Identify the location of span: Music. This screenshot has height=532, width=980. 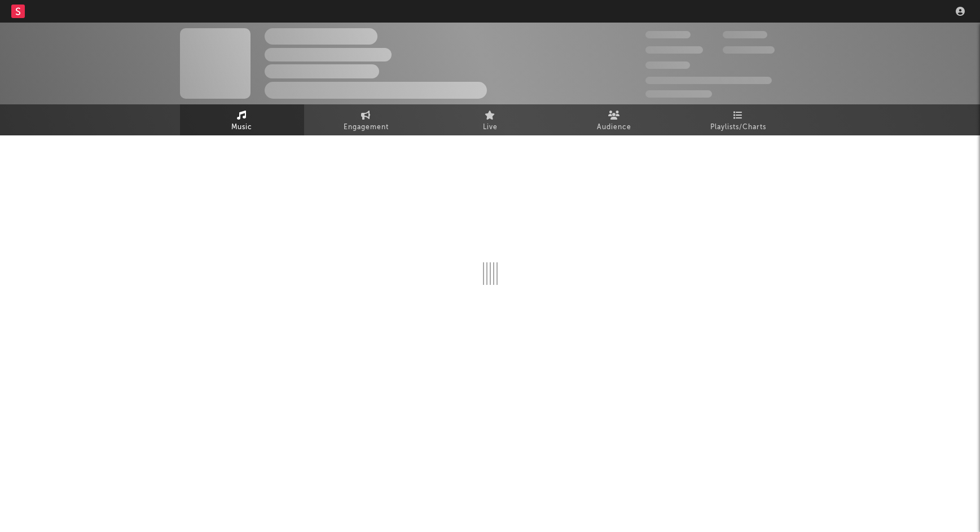
(241, 127).